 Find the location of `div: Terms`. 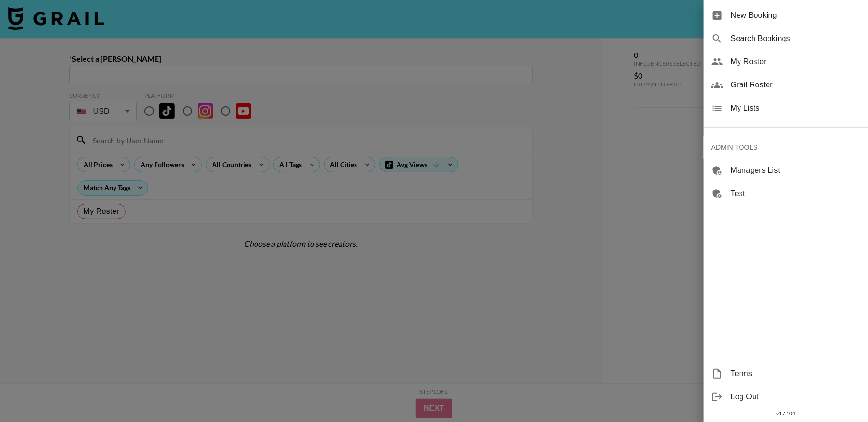

div: Terms is located at coordinates (786, 374).